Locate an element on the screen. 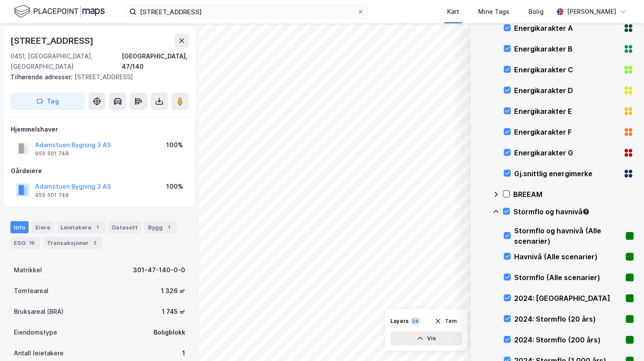 This screenshot has height=361, width=644. div: Energikarakter C is located at coordinates (568, 69).